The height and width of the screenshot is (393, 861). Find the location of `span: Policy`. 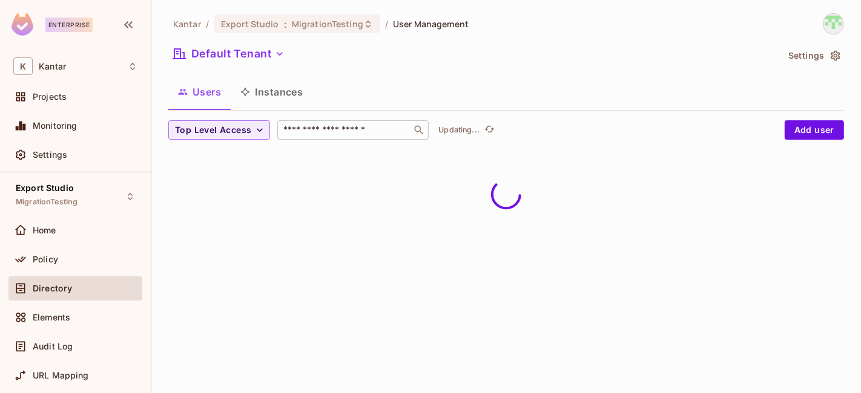

span: Policy is located at coordinates (45, 260).